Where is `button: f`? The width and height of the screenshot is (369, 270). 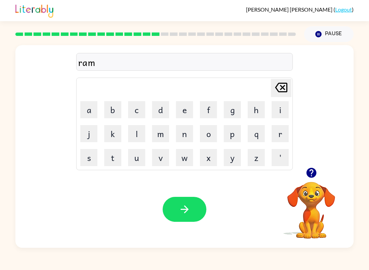 button: f is located at coordinates (208, 110).